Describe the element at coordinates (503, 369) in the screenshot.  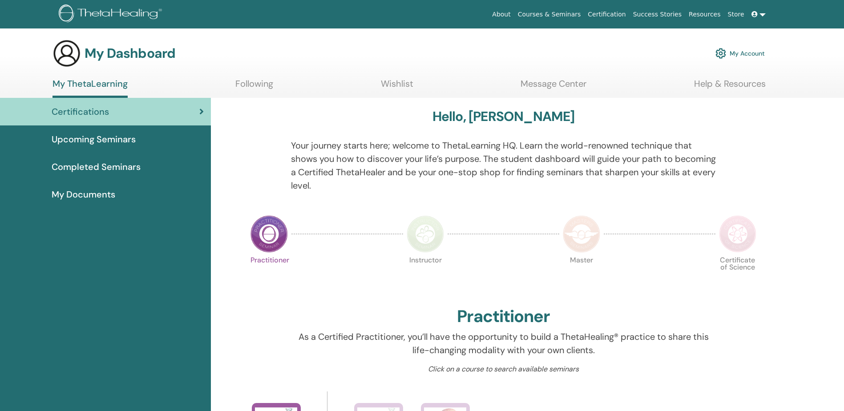
I see `p: Click on a course to search available seminars` at that location.